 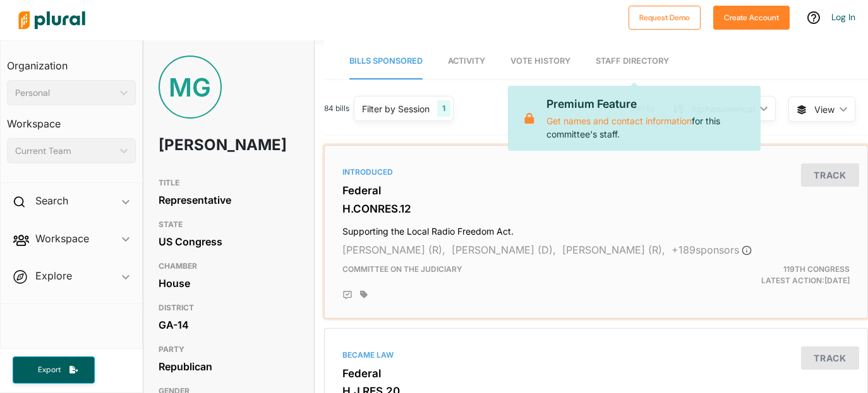 What do you see at coordinates (596, 229) in the screenshot?
I see `h4: Supporting the Local Radio Freedom Act.` at bounding box center [596, 229].